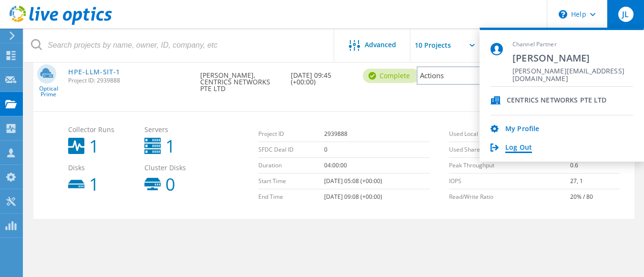 The width and height of the screenshot is (644, 277). What do you see at coordinates (179, 46) in the screenshot?
I see `input: Search projects by name, owner, ID, company, etc` at bounding box center [179, 46].